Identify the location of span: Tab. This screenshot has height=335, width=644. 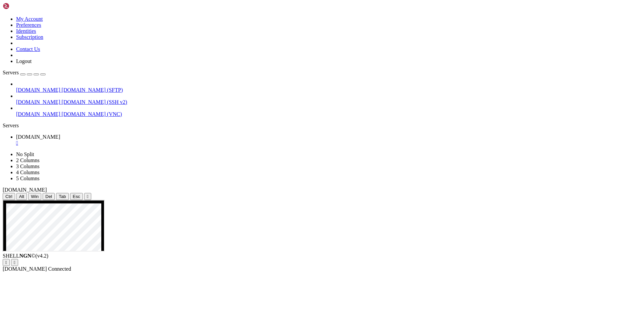
(63, 197).